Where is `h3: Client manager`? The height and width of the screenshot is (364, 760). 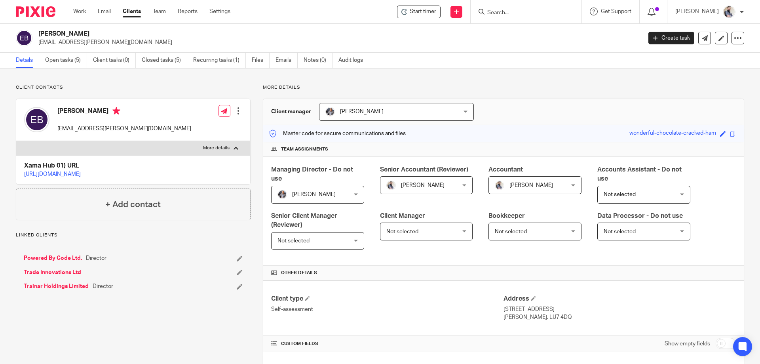
h3: Client manager is located at coordinates (291, 112).